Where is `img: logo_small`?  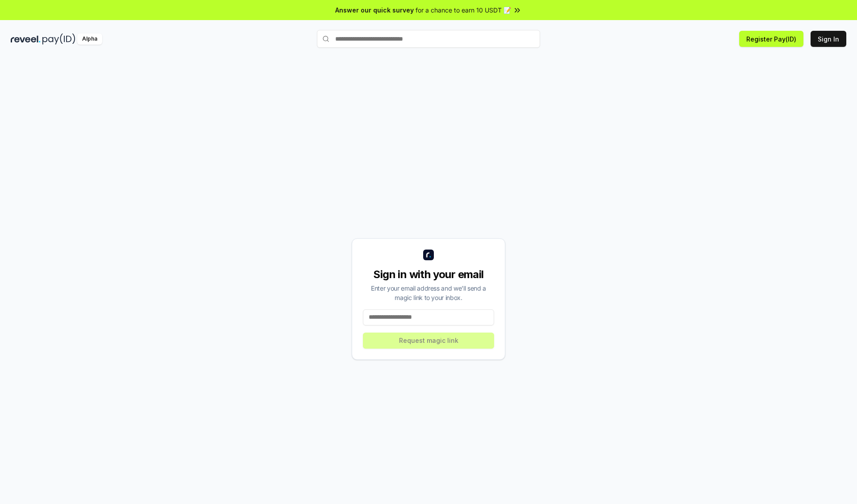
img: logo_small is located at coordinates (428, 255).